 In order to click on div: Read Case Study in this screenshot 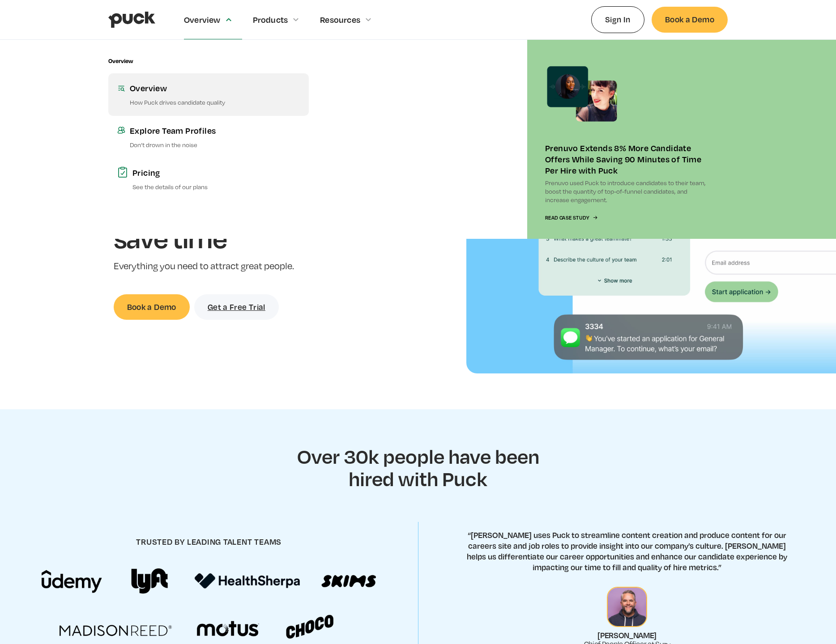, I will do `click(567, 218)`.